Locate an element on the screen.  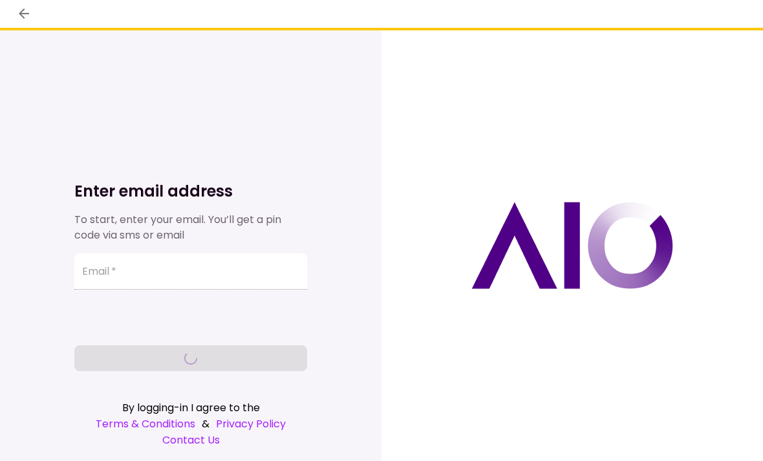
button: back is located at coordinates (24, 14).